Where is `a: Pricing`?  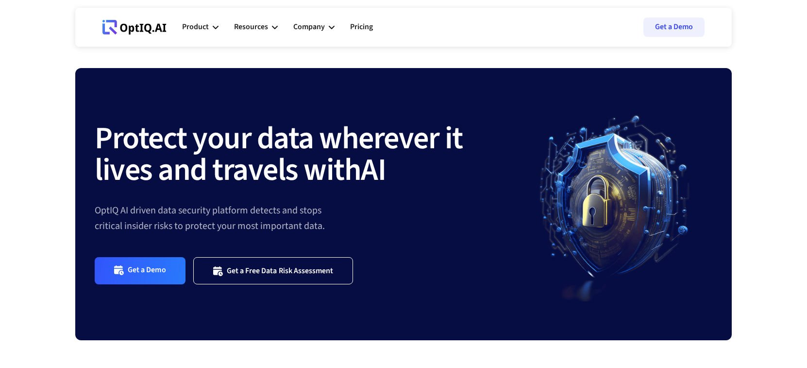
a: Pricing is located at coordinates (361, 27).